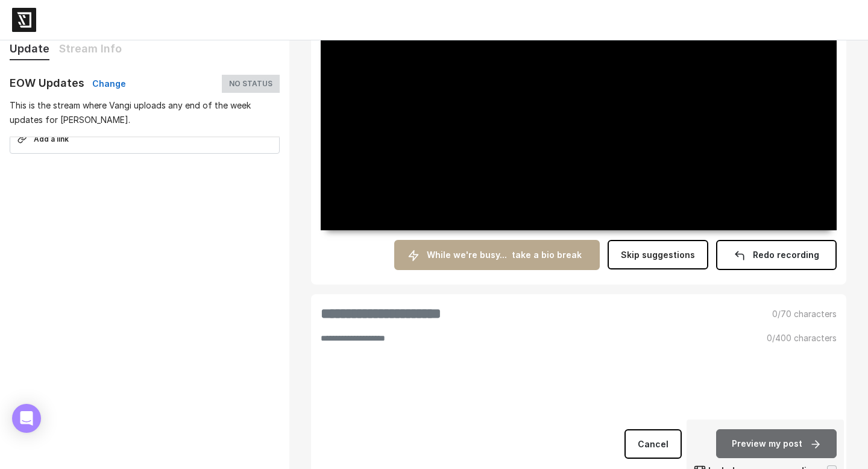 Image resolution: width=868 pixels, height=469 pixels. What do you see at coordinates (107, 83) in the screenshot?
I see `a: Change` at bounding box center [107, 83].